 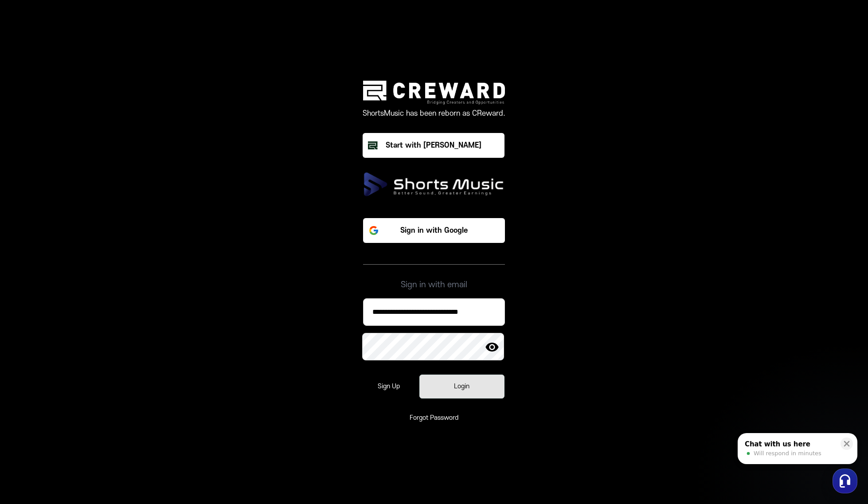 I want to click on button: Login, so click(x=462, y=387).